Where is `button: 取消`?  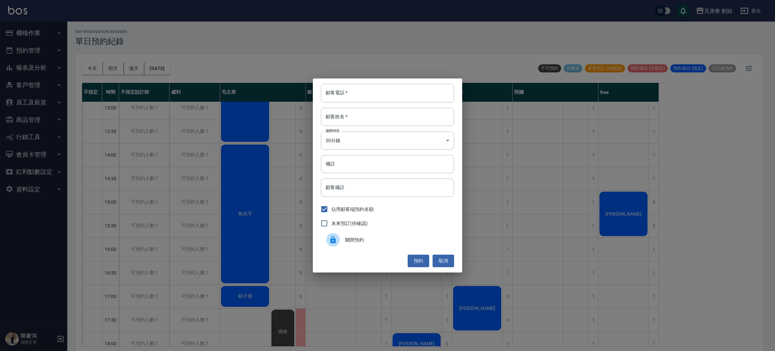 button: 取消 is located at coordinates (443, 260).